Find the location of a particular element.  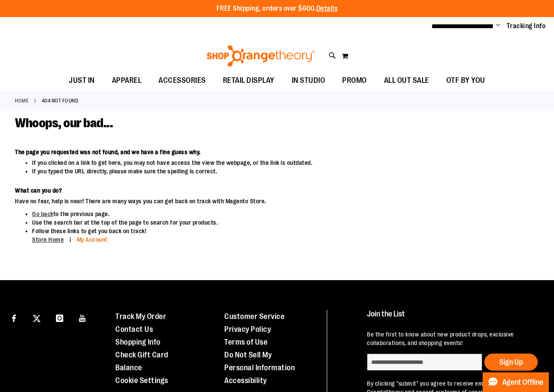

span: OTF BY YOU is located at coordinates (466, 80).